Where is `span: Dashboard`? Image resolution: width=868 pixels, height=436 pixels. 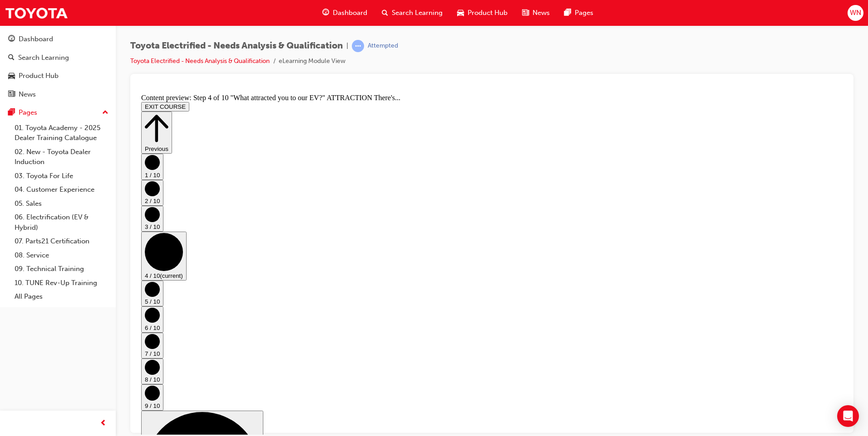 span: Dashboard is located at coordinates (350, 13).